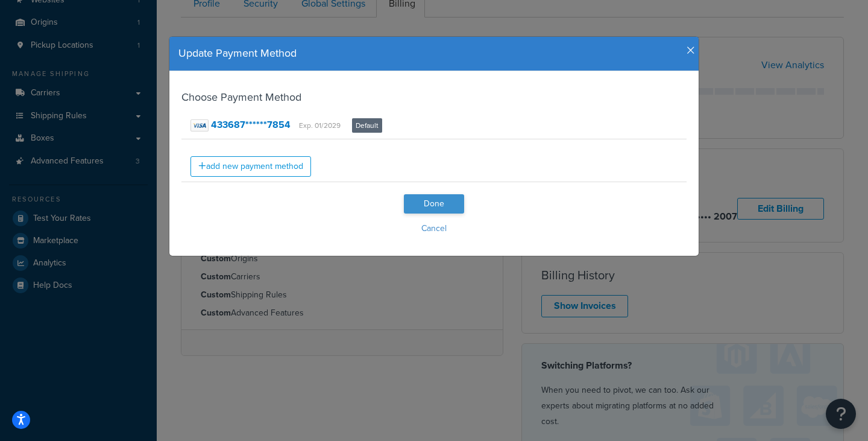  I want to click on input: Done, so click(434, 204).